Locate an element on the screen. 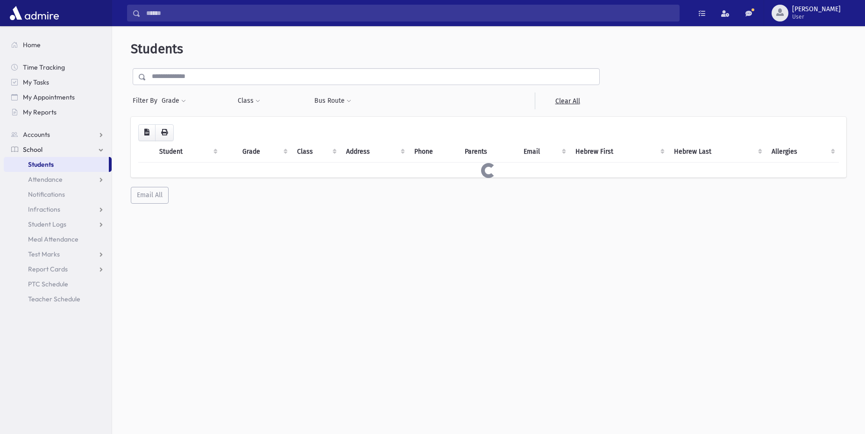  th: Hebrew First is located at coordinates (619, 152).